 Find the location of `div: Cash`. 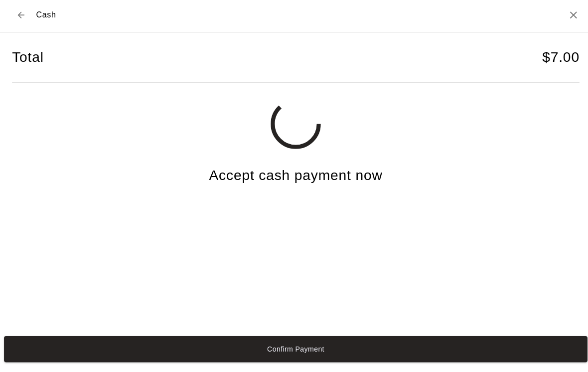

div: Cash is located at coordinates (34, 17).